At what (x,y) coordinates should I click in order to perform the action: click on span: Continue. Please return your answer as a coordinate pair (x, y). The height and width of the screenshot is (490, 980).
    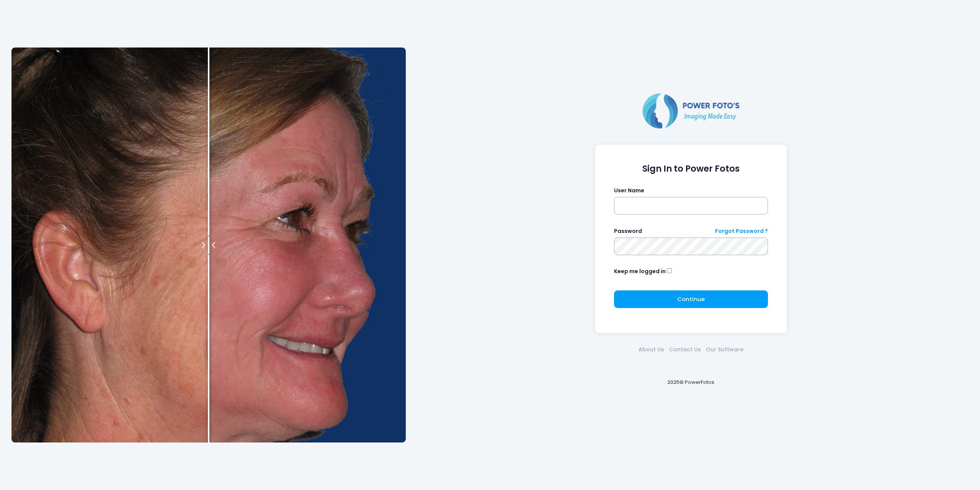
    Looking at the image, I should click on (690, 298).